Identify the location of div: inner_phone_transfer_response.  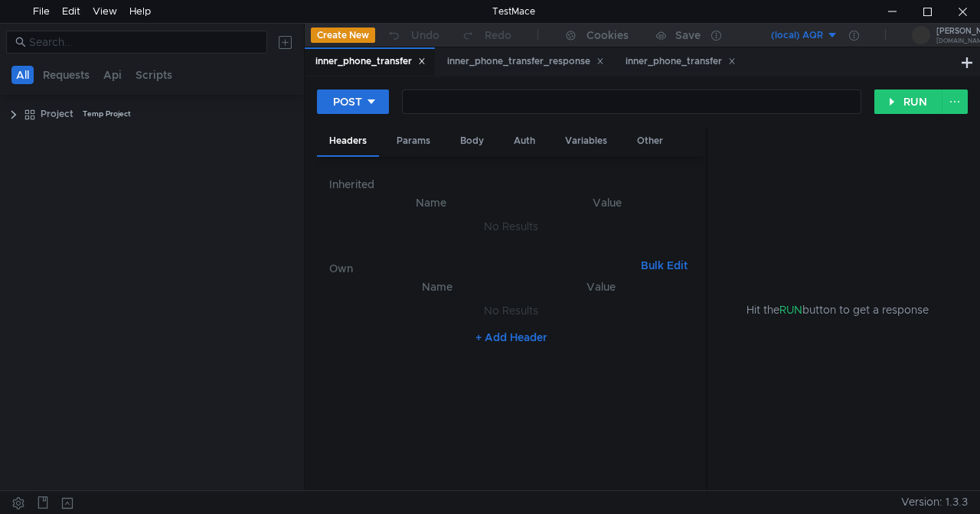
(525, 61).